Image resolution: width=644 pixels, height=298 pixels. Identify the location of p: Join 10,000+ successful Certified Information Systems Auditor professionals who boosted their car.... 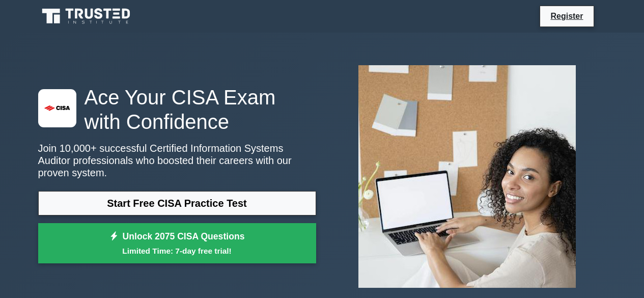
(177, 161).